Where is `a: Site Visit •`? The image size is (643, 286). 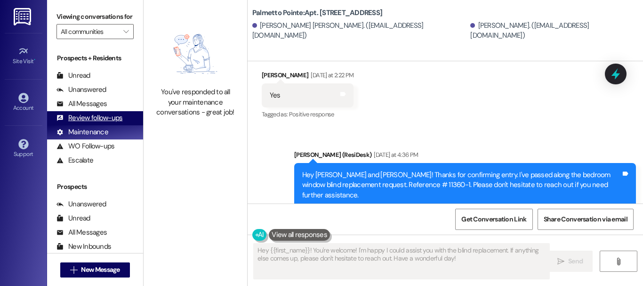 a: Site Visit • is located at coordinates (24, 56).